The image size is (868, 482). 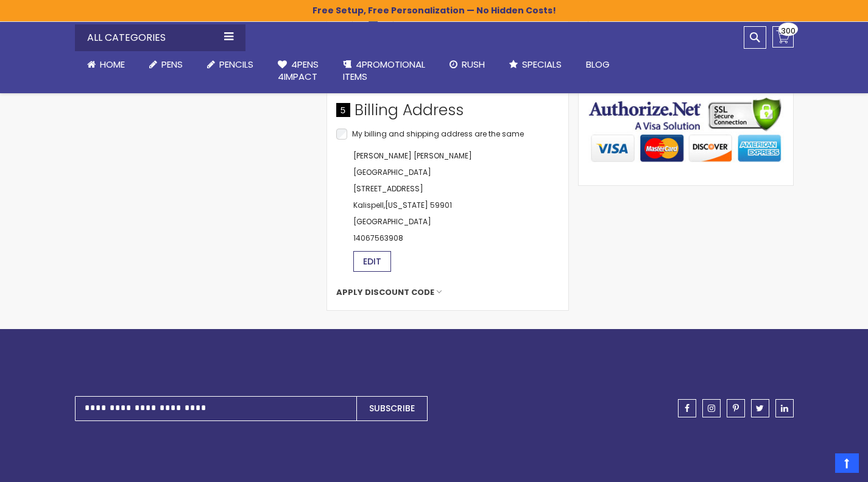 What do you see at coordinates (384, 70) in the screenshot?
I see `span: 4PROMOTIONAL ITEMS` at bounding box center [384, 70].